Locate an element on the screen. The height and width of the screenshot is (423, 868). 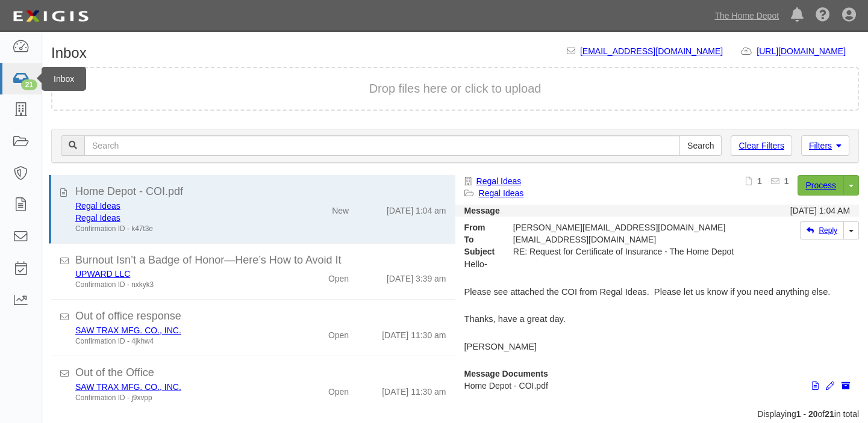
strong: Message is located at coordinates (482, 211).